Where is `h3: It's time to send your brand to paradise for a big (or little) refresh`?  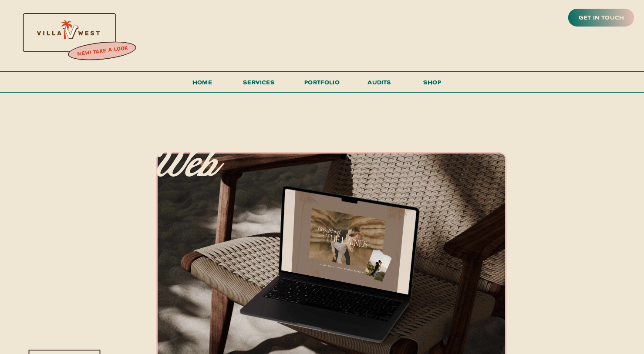 h3: It's time to send your brand to paradise for a big (or little) refresh is located at coordinates (65, 319).